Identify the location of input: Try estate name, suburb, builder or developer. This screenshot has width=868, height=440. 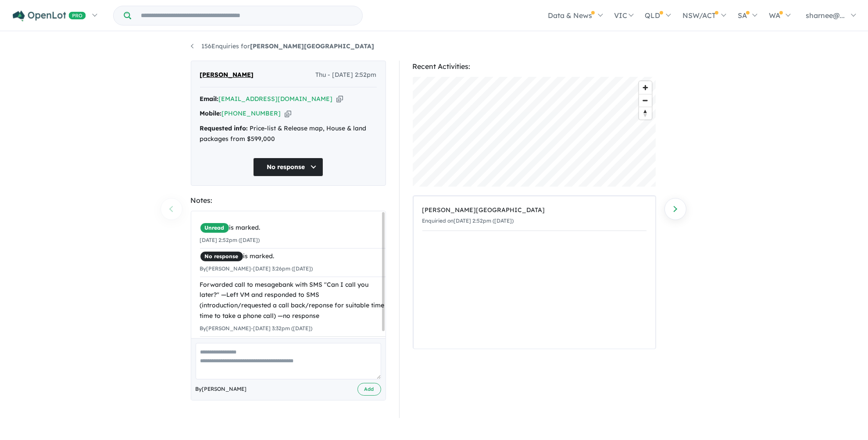
(247, 15).